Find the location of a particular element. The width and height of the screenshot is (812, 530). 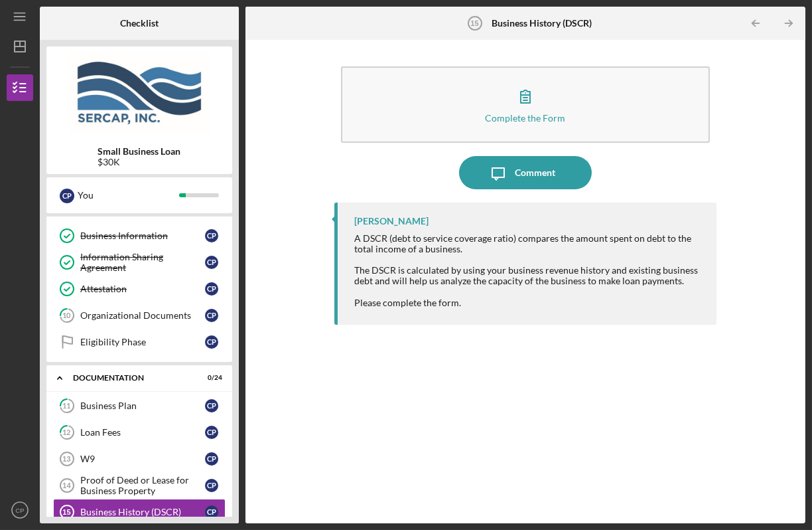

div: Documentation is located at coordinates (131, 378).